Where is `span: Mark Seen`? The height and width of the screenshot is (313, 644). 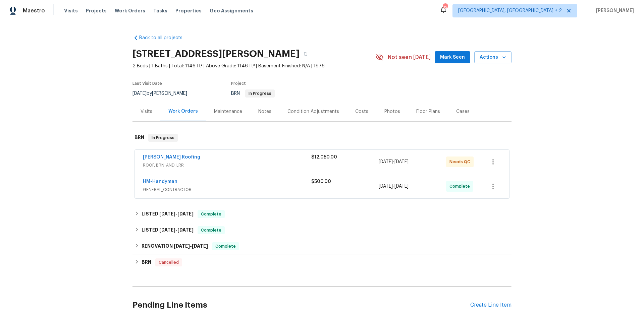
span: Mark Seen is located at coordinates (453, 57).